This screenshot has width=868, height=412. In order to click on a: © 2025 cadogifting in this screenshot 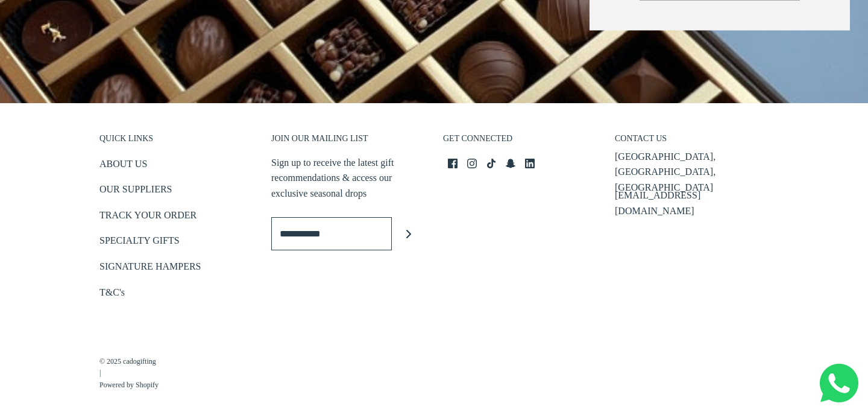, I will do `click(129, 361)`.